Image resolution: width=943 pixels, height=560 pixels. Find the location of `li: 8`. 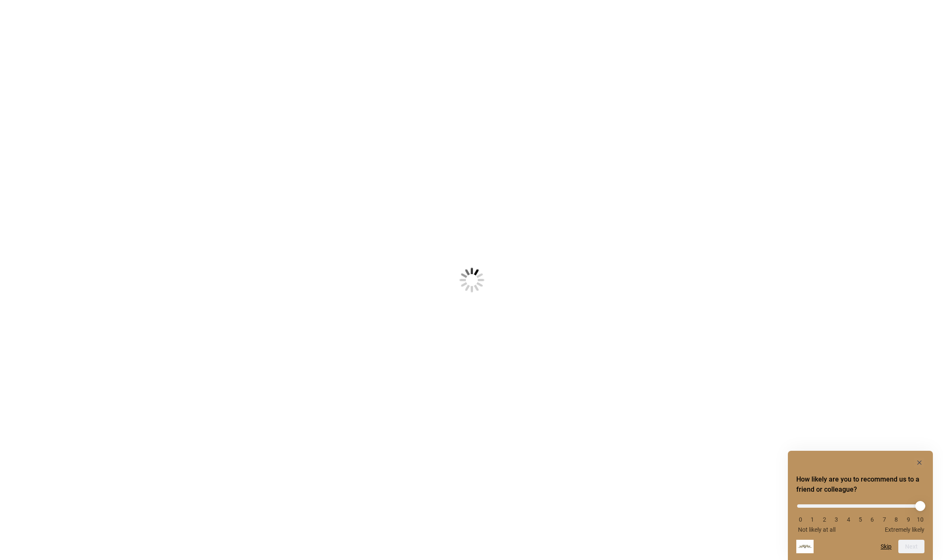

li: 8 is located at coordinates (896, 519).